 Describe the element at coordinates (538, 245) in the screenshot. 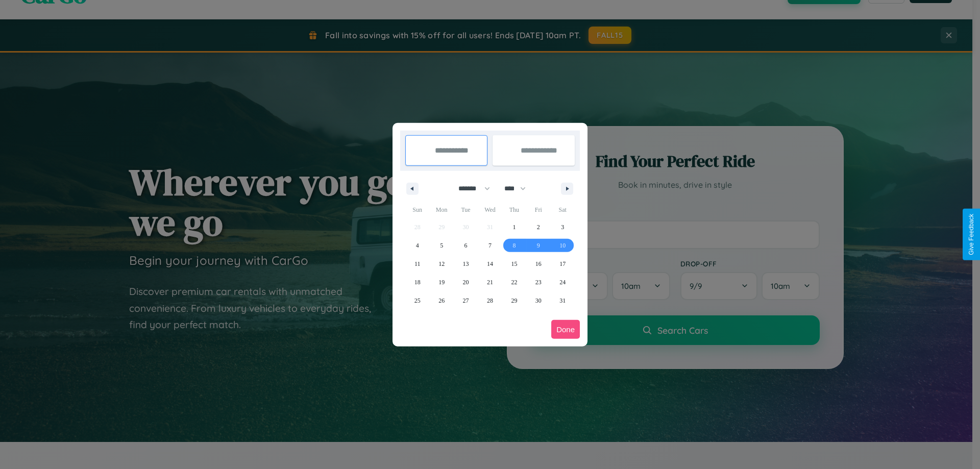

I see `span: 9` at that location.